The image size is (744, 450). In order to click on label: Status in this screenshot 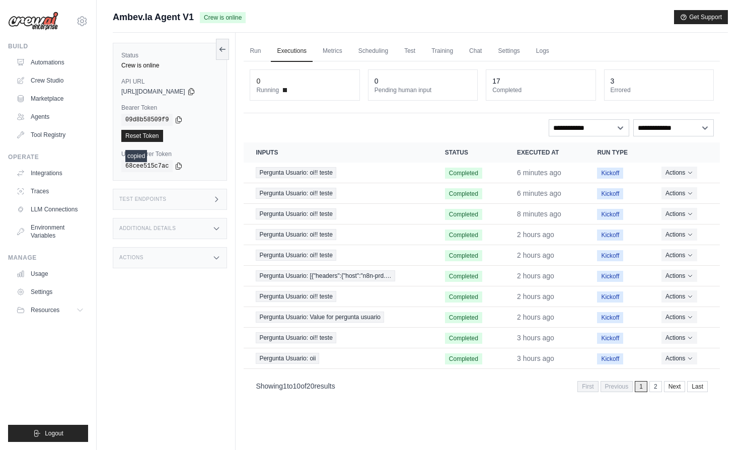, I will do `click(170, 55)`.